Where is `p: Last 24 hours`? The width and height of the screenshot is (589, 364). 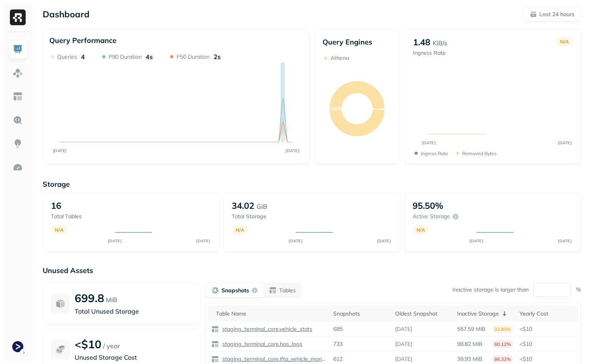
p: Last 24 hours is located at coordinates (557, 14).